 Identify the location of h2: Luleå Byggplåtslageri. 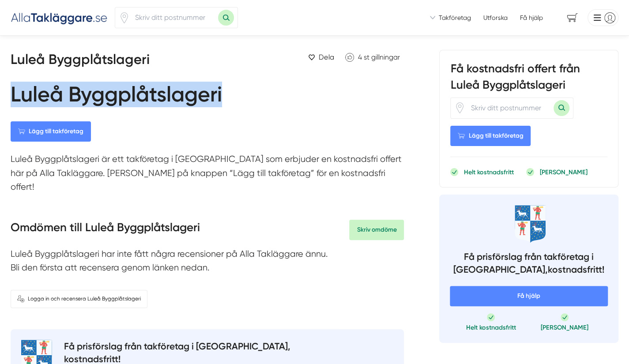
(119, 62).